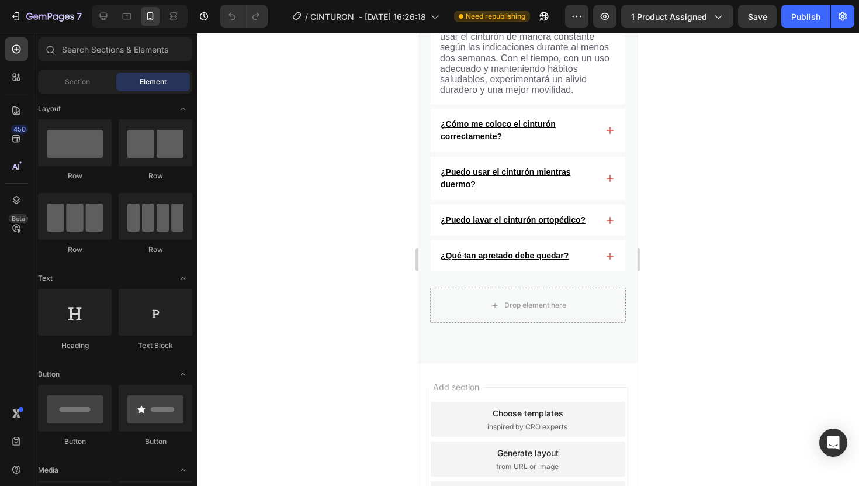 This screenshot has width=859, height=486. I want to click on div: Publish, so click(806, 16).